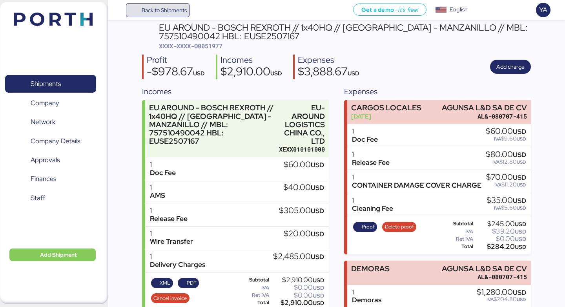  What do you see at coordinates (506, 162) in the screenshot?
I see `div: $12.80` at bounding box center [506, 162].